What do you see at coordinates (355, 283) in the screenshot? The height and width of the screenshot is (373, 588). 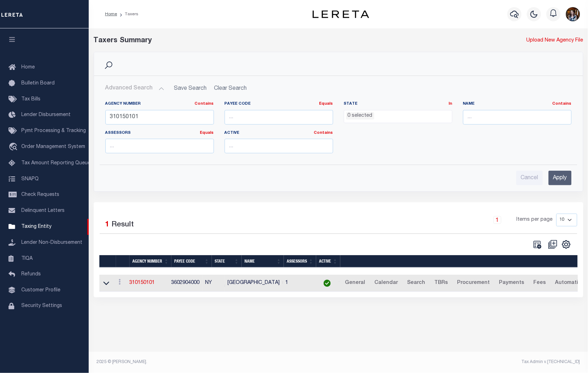 I see `a: General` at bounding box center [355, 283].